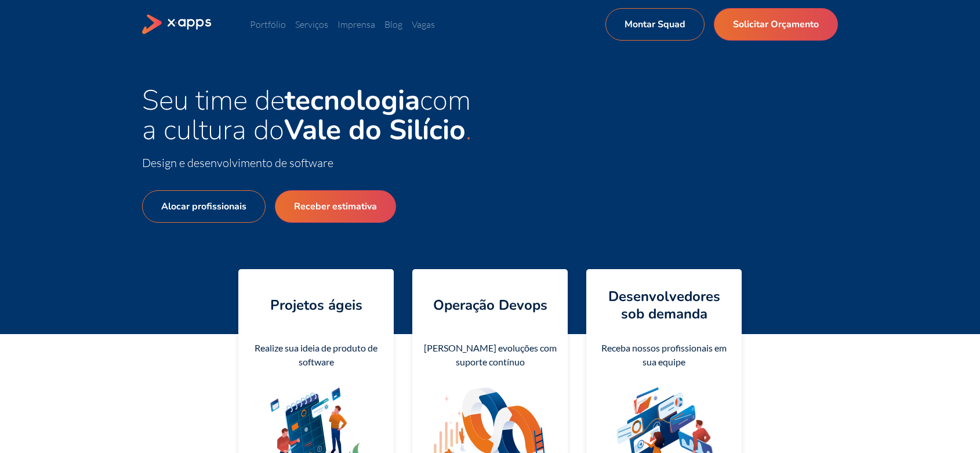 The image size is (980, 453). I want to click on a: Blog, so click(394, 25).